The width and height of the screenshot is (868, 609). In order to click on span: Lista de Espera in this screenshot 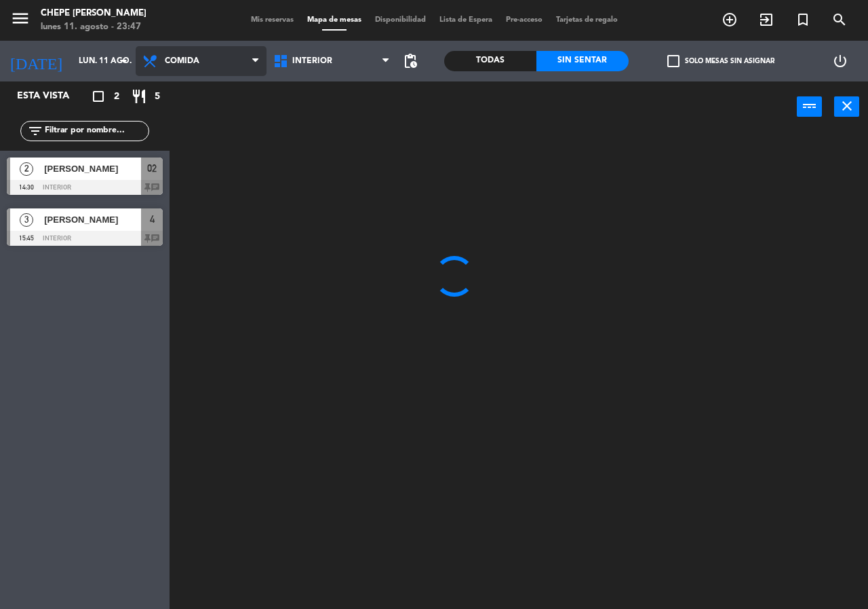, I will do `click(466, 19)`.